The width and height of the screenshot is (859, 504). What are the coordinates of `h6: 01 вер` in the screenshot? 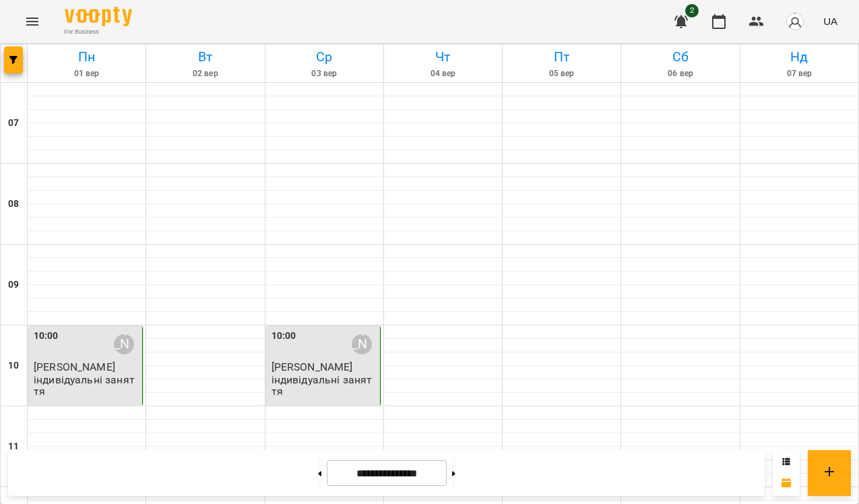 It's located at (86, 74).